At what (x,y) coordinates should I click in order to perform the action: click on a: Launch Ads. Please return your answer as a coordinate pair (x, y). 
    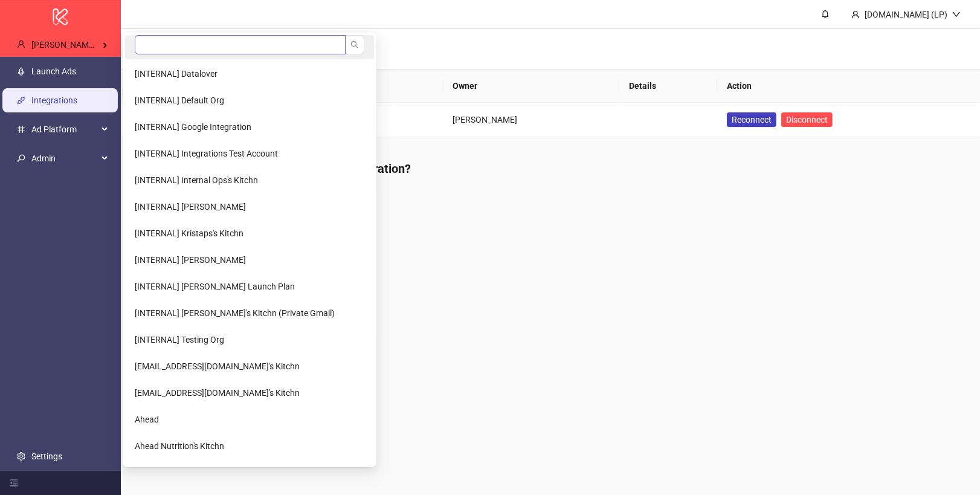
    Looking at the image, I should click on (54, 71).